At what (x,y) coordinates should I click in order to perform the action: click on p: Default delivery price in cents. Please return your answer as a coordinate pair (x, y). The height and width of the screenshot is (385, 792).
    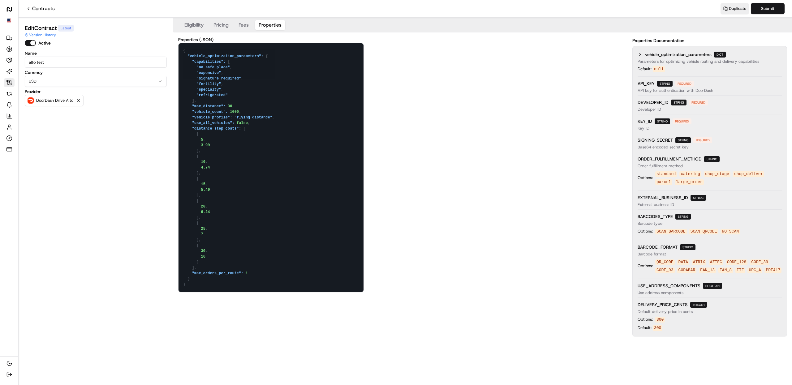
    Looking at the image, I should click on (710, 312).